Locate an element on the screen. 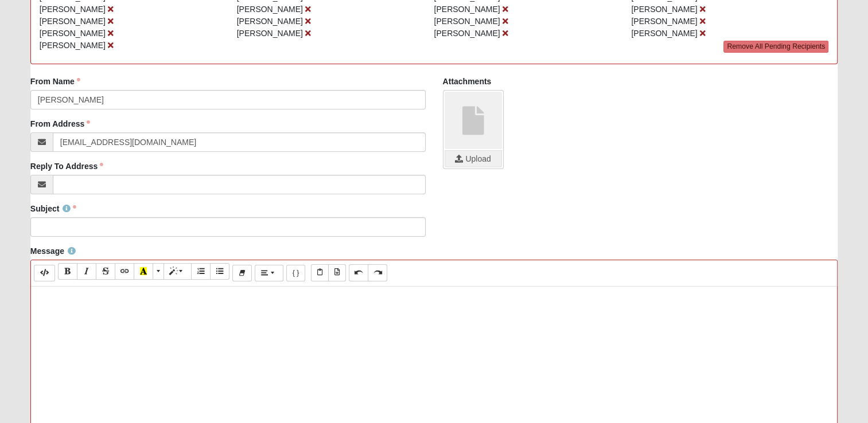 The width and height of the screenshot is (868, 423). button: Bold (CTRL+B) is located at coordinates (68, 271).